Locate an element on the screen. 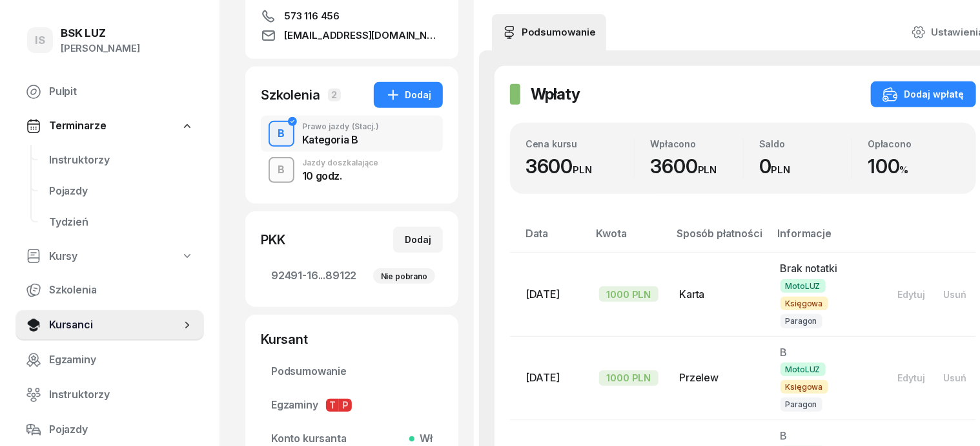 This screenshot has height=446, width=980. div: Kategoria B is located at coordinates (340, 140).